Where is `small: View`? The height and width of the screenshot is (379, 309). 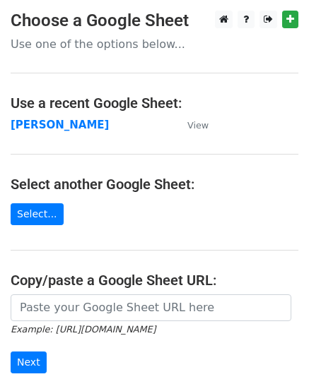 small: View is located at coordinates (198, 125).